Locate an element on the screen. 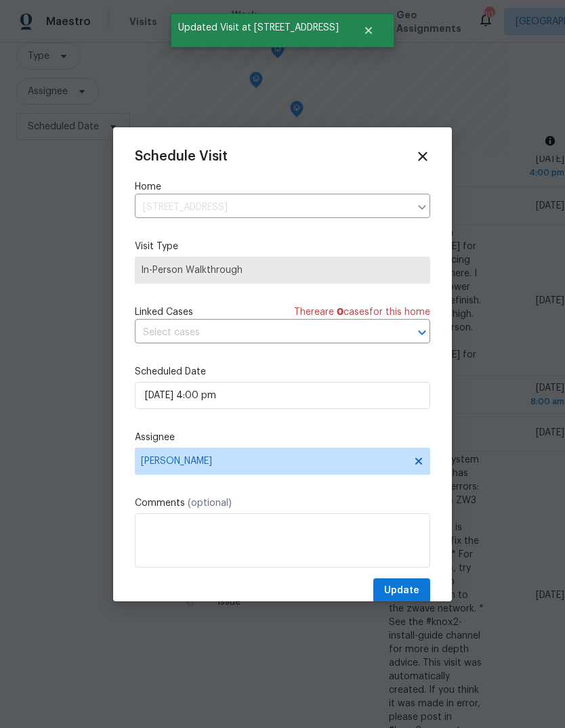 Image resolution: width=565 pixels, height=728 pixels. span: Linked Cases is located at coordinates (164, 312).